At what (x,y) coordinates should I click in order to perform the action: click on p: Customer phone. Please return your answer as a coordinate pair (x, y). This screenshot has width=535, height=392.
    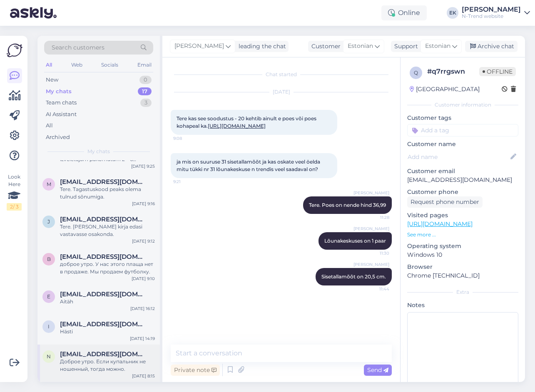
    Looking at the image, I should click on (463, 192).